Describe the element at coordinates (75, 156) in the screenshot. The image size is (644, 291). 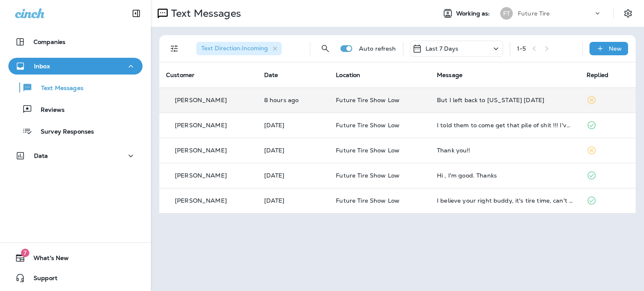
I see `button: Data` at that location.